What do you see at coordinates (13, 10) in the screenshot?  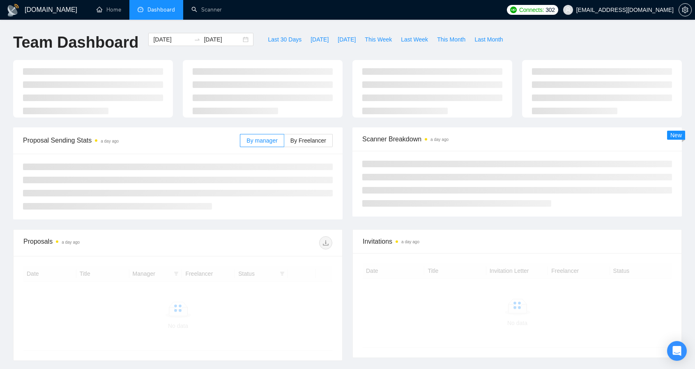 I see `img: logo` at bounding box center [13, 10].